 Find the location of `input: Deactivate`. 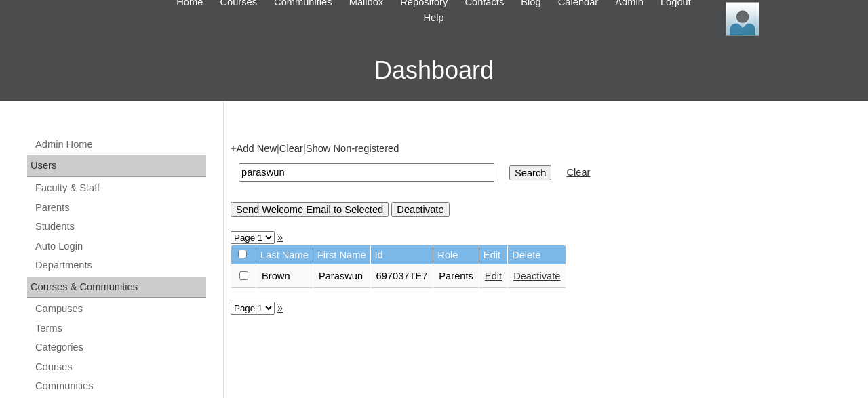

input: Deactivate is located at coordinates (420, 210).